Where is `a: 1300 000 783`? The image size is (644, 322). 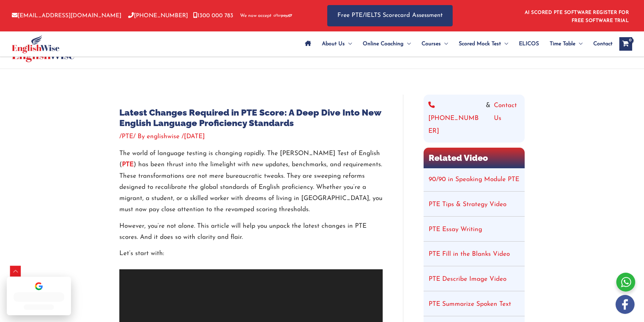 a: 1300 000 783 is located at coordinates (213, 16).